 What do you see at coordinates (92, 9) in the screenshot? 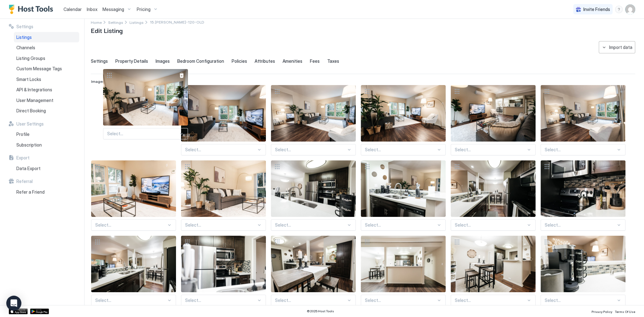
I see `a: Inbox` at bounding box center [92, 9].